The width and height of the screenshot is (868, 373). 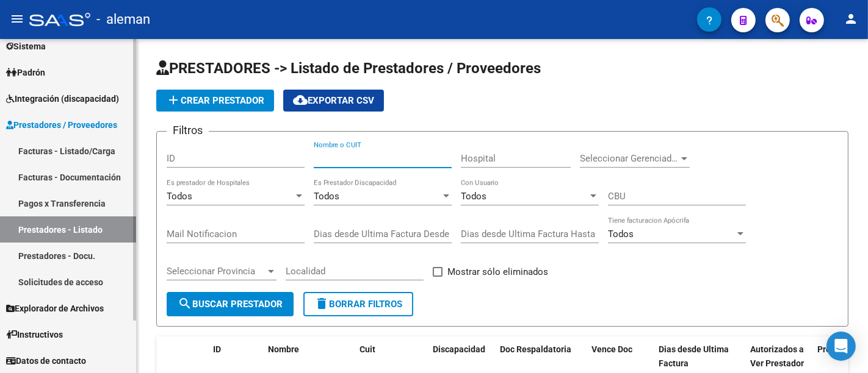 What do you see at coordinates (25, 73) in the screenshot?
I see `span: Padrón` at bounding box center [25, 73].